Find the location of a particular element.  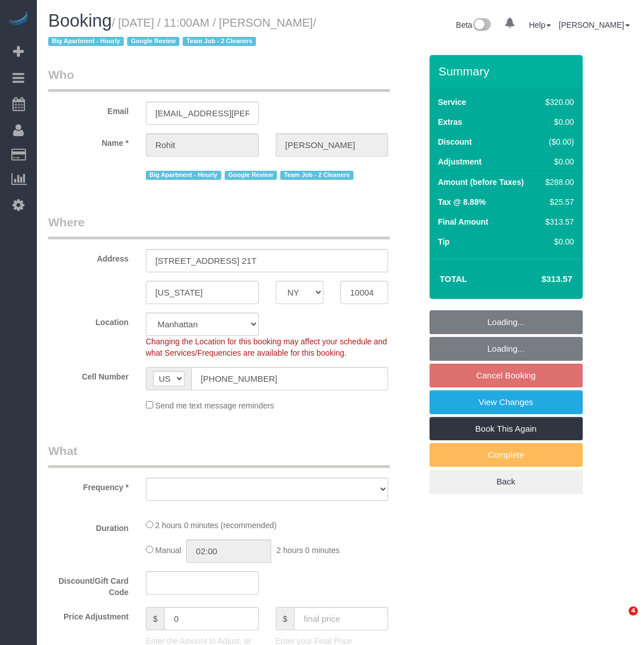

label: Cell Number is located at coordinates (88, 375).